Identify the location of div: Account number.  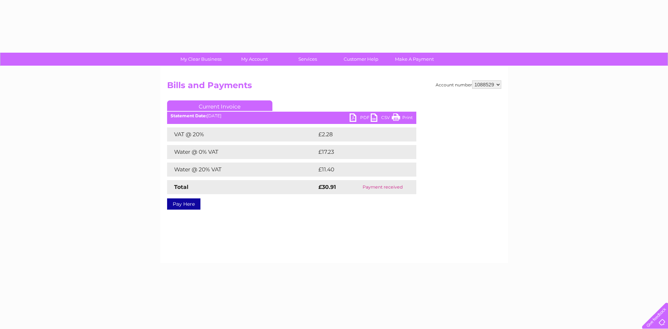
(468, 85).